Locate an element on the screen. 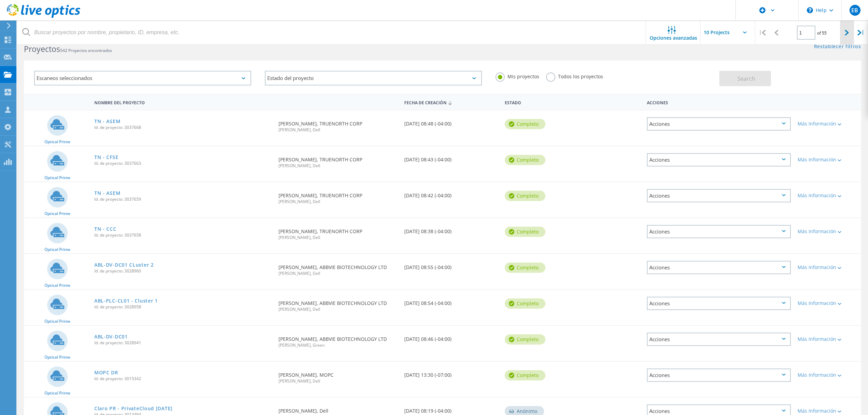  a: ABL-DV-DC01 is located at coordinates (111, 337).